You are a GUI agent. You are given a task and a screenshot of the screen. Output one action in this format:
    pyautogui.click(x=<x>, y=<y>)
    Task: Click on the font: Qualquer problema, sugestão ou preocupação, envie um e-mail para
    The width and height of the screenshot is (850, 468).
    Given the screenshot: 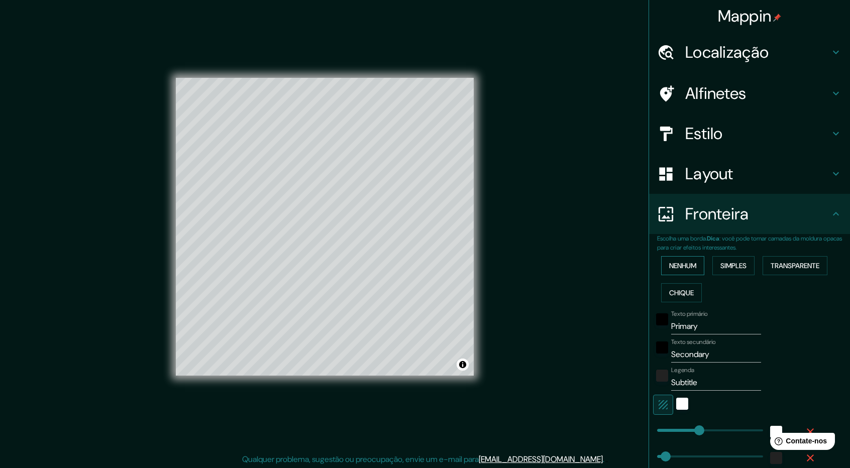 What is the action you would take?
    pyautogui.click(x=360, y=459)
    